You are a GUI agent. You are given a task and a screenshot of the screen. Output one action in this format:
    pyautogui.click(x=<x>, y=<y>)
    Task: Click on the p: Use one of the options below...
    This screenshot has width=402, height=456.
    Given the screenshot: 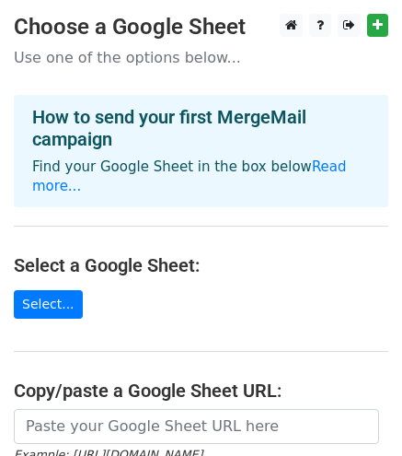 What is the action you would take?
    pyautogui.click(x=201, y=57)
    